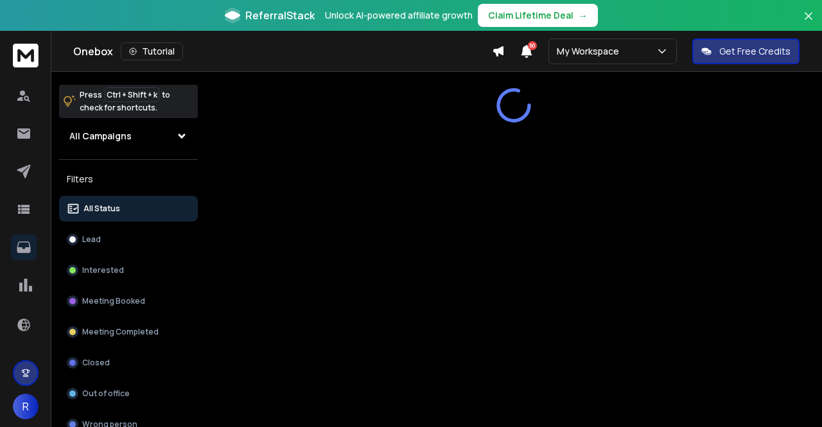  I want to click on span: R, so click(26, 407).